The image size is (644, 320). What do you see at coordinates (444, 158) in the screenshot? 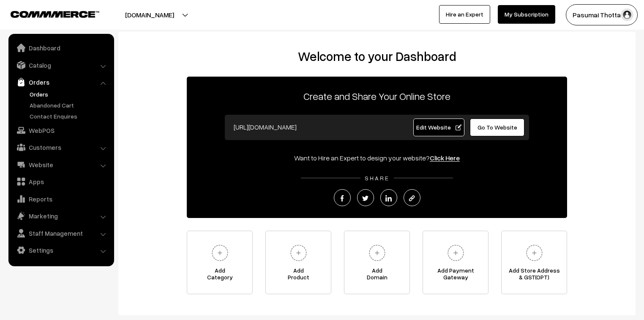
I see `a: Click Here` at bounding box center [444, 158].